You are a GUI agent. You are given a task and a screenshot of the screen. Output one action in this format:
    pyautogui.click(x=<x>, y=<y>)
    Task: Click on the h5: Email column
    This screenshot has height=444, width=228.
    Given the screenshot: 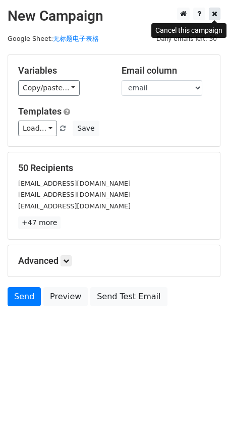 What is the action you would take?
    pyautogui.click(x=165, y=71)
    